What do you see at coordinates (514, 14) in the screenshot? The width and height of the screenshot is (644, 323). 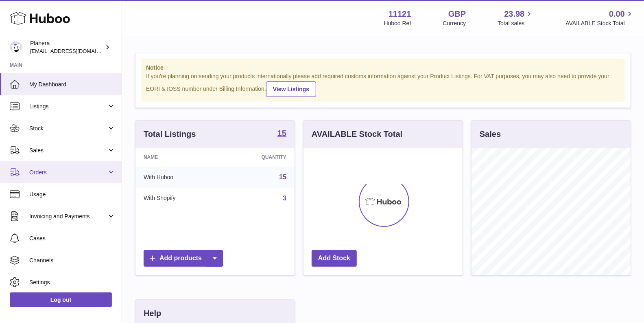 I see `span: 23.98` at bounding box center [514, 14].